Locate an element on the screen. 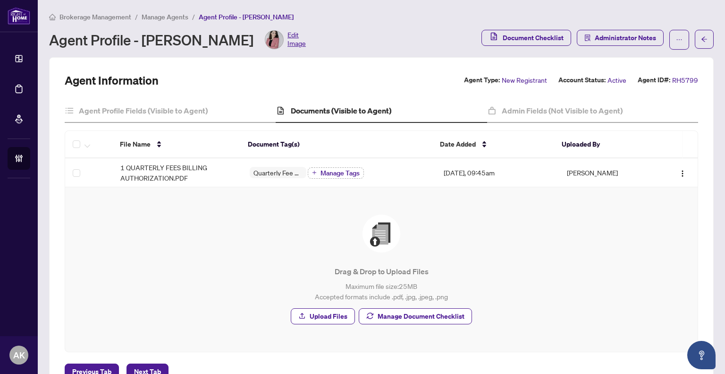  button: Upload Files is located at coordinates (323, 316).